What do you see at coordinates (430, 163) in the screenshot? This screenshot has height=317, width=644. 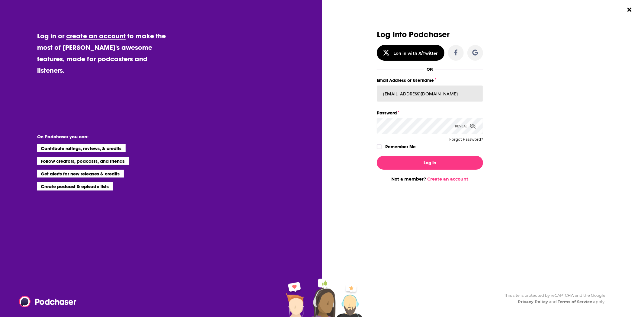 I see `button: Log In` at bounding box center [430, 163].